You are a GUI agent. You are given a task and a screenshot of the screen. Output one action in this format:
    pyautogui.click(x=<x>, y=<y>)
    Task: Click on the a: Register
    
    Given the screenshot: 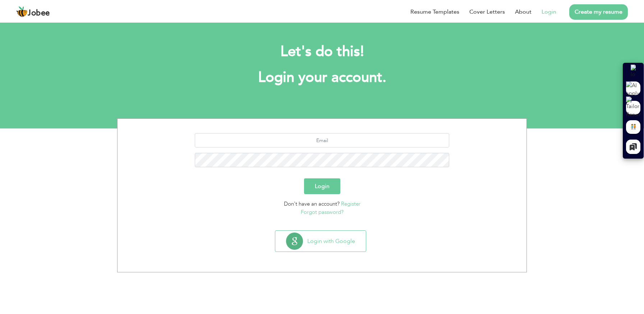 What is the action you would take?
    pyautogui.click(x=350, y=203)
    